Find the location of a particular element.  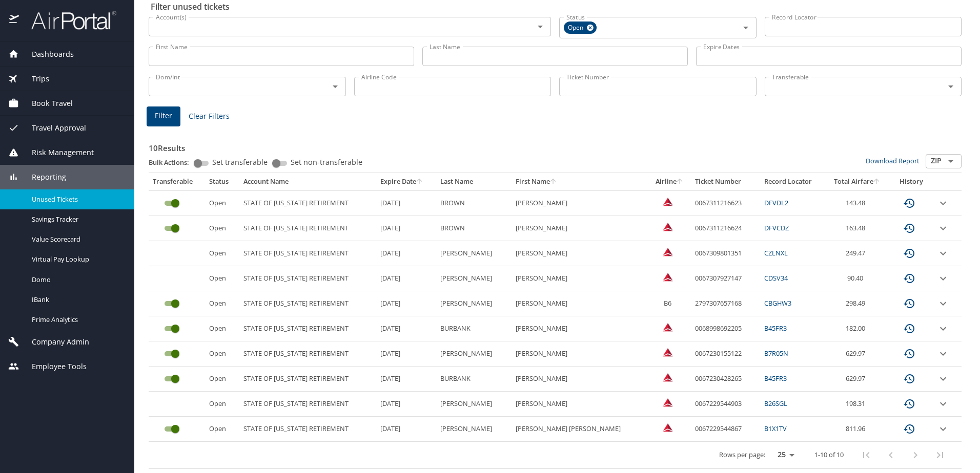

a: DFVCDZ is located at coordinates (776, 228).